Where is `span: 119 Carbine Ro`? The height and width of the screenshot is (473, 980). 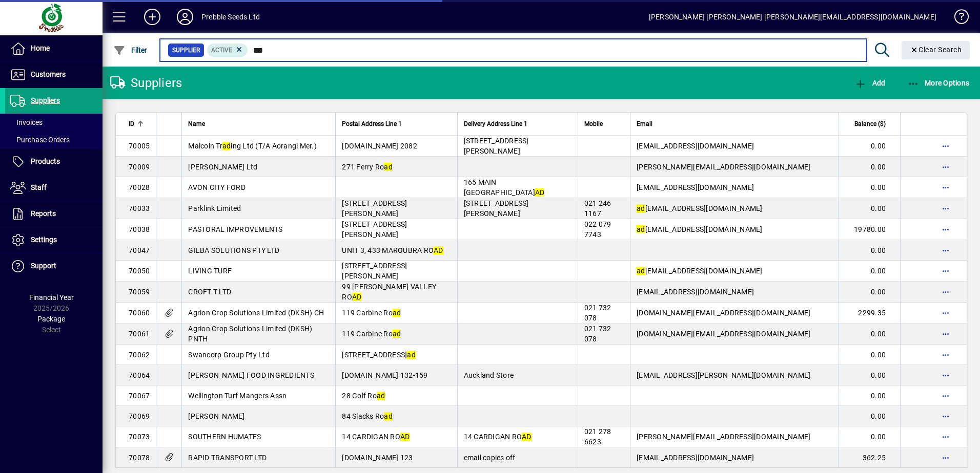
span: 119 Carbine Ro is located at coordinates (371, 334).